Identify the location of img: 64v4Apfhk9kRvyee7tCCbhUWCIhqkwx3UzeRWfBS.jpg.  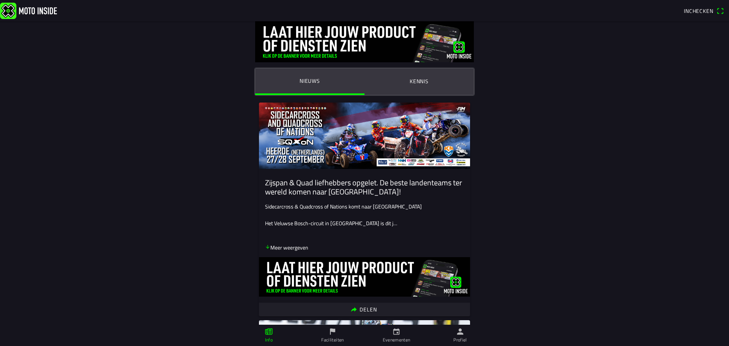
(364, 136).